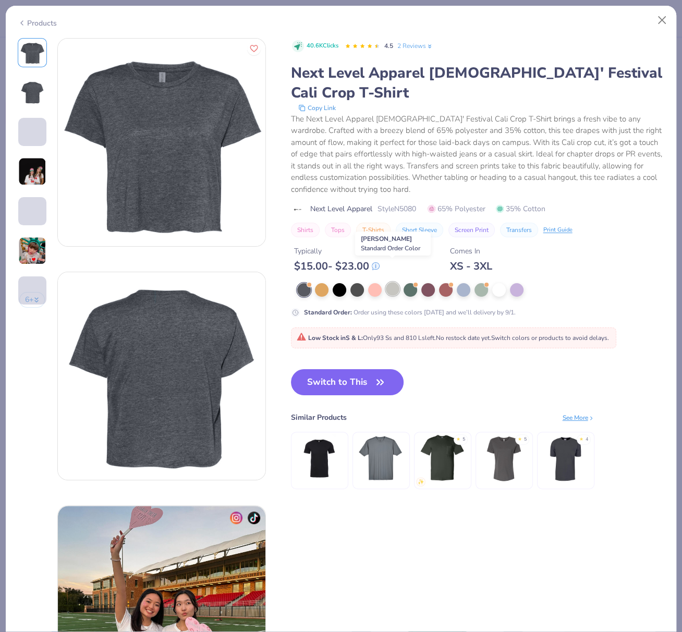 The image size is (682, 632). I want to click on div: Print Guide, so click(558, 230).